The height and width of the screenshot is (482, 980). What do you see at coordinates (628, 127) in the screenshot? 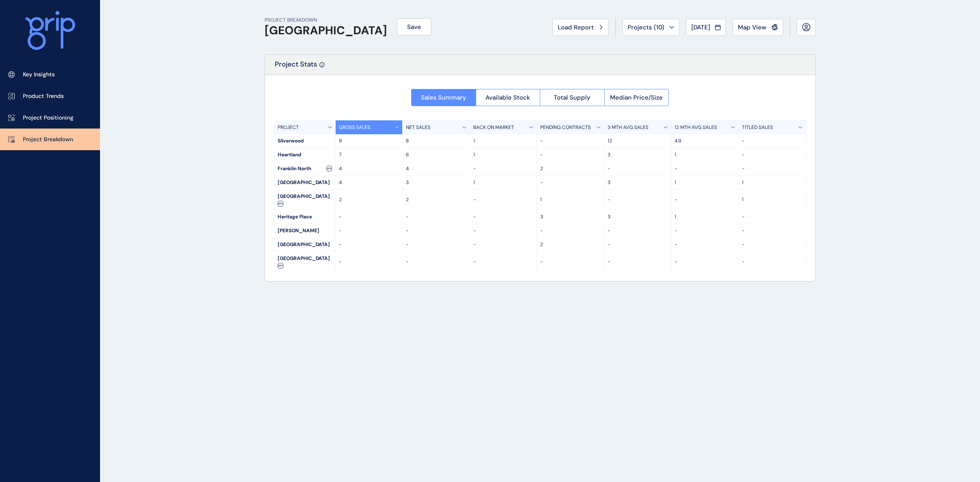
I see `p: 3 MTH AVG SALES` at bounding box center [628, 127].